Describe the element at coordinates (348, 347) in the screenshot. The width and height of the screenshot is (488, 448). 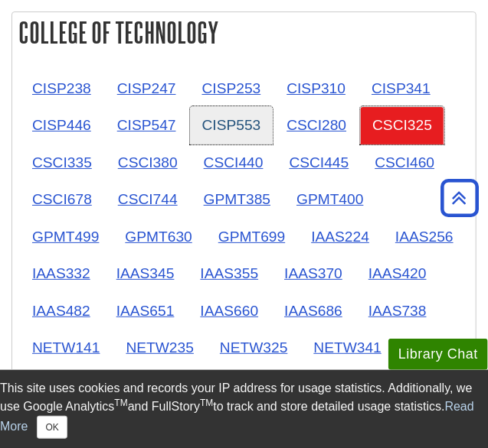
I see `a: NETW341` at that location.